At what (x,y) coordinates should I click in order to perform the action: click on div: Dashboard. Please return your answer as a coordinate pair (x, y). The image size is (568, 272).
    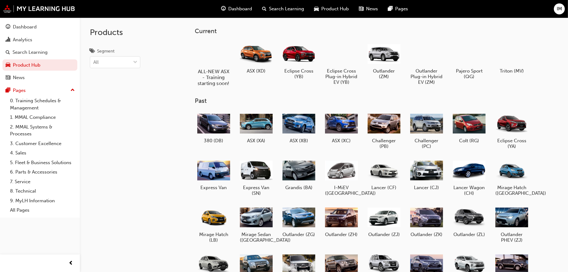
    Looking at the image, I should click on (25, 27).